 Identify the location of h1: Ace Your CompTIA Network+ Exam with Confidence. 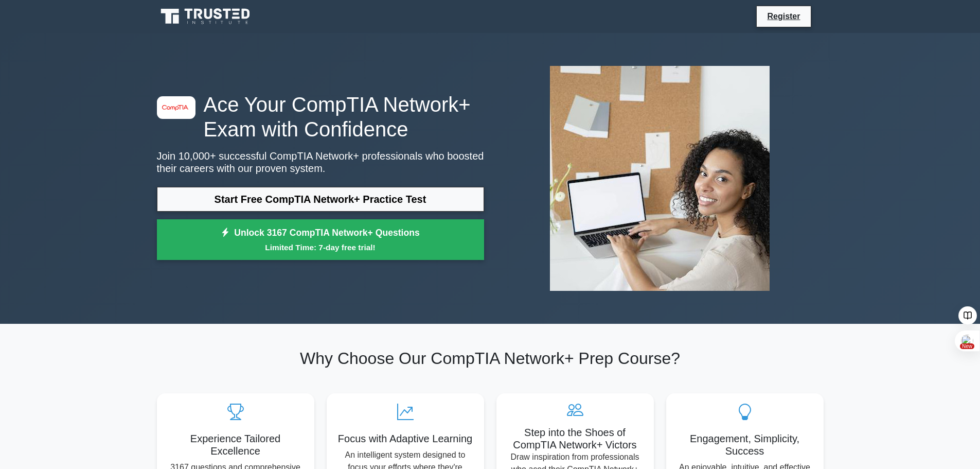
(321, 117).